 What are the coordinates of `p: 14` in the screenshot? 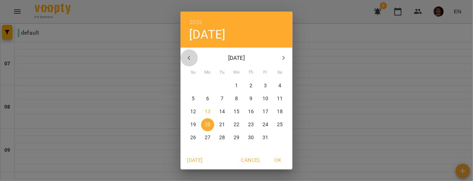 It's located at (222, 112).